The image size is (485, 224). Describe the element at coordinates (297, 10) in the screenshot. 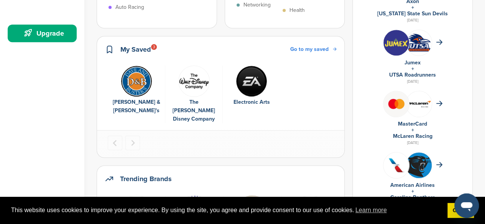

I see `p: Health` at that location.